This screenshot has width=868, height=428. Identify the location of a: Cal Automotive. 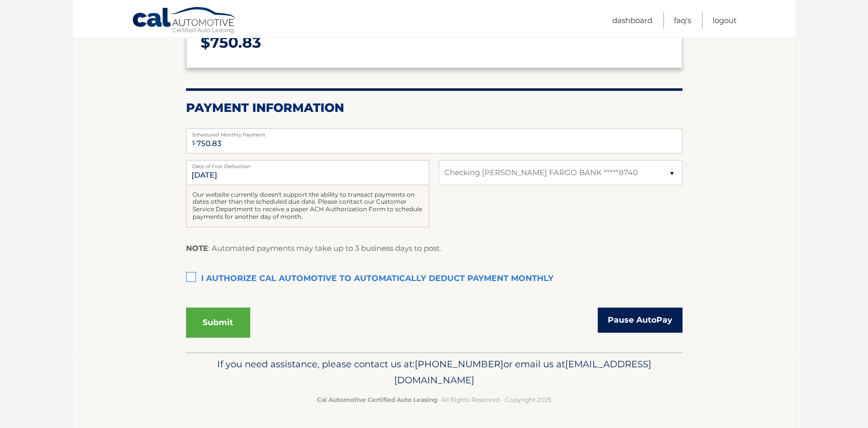
(184, 21).